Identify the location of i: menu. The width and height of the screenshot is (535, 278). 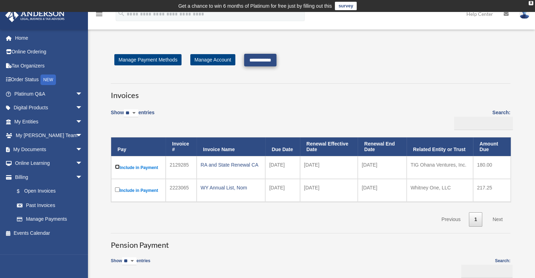
(99, 14).